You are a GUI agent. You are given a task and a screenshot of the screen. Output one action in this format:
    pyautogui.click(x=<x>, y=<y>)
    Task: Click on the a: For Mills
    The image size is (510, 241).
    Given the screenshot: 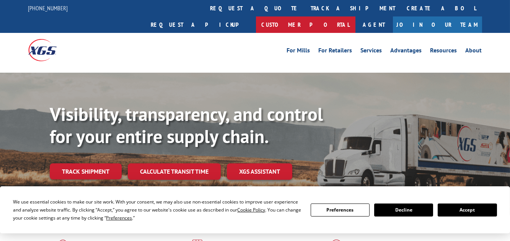 What is the action you would take?
    pyautogui.click(x=299, y=52)
    